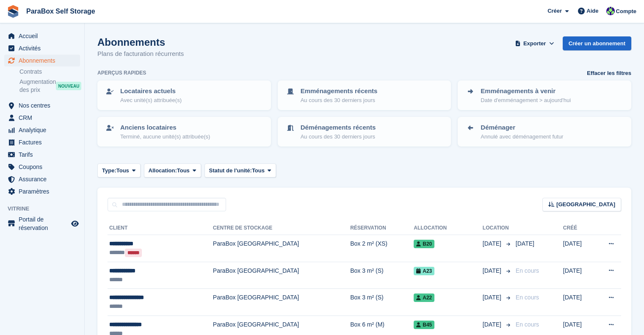 This screenshot has height=335, width=644. I want to click on span: Paramètres, so click(44, 191).